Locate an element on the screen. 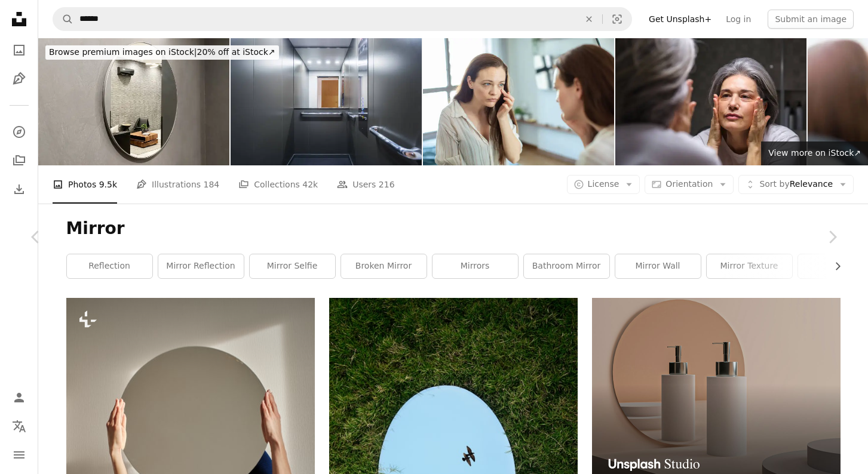  a: Illustrations is located at coordinates (20, 79).